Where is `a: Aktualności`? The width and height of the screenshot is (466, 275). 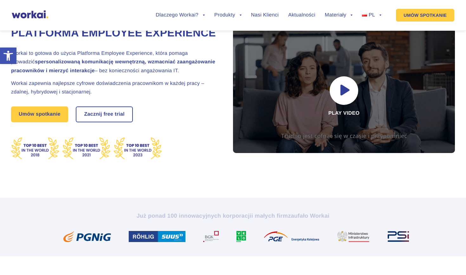 a: Aktualności is located at coordinates (302, 15).